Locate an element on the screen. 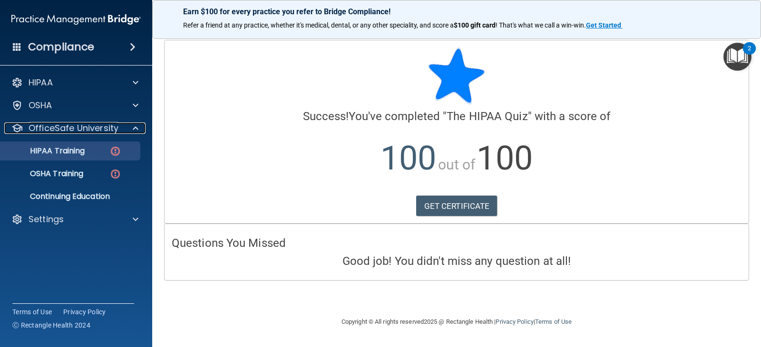  span: Ⓒ Rectangle Health 2024 is located at coordinates (51, 326).